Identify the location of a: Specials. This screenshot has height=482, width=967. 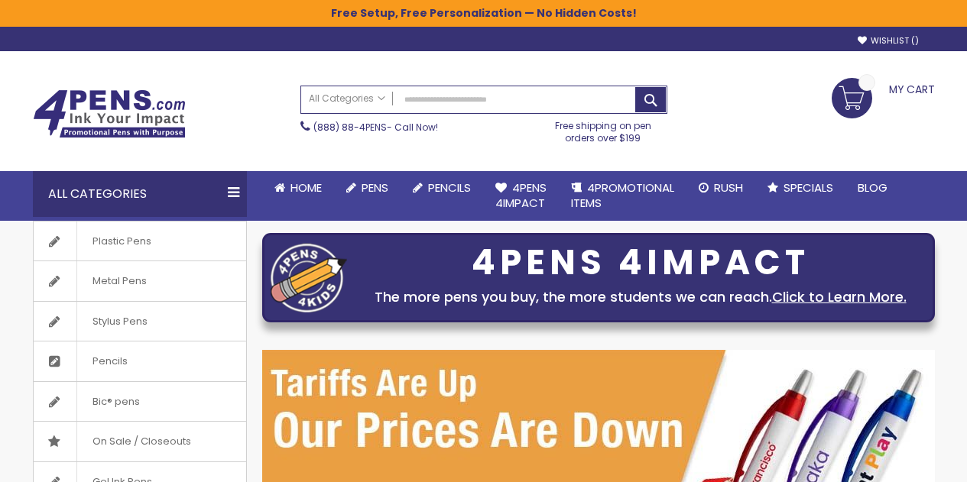
(800, 188).